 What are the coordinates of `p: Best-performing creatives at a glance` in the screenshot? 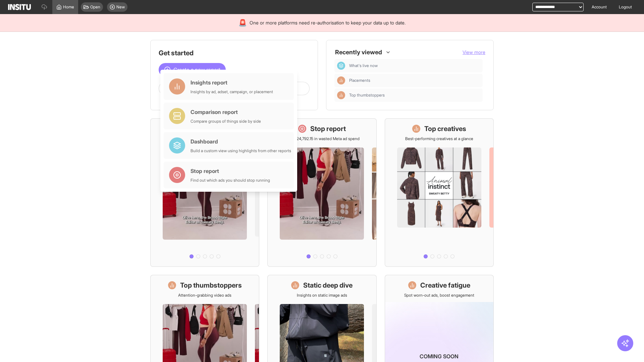 It's located at (439, 139).